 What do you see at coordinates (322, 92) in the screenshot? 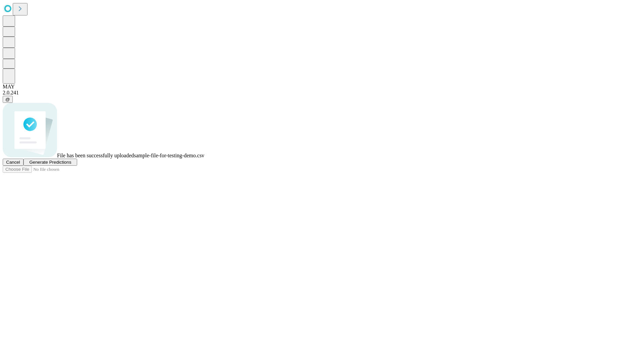
I see `div: 2.0.241` at bounding box center [322, 92].